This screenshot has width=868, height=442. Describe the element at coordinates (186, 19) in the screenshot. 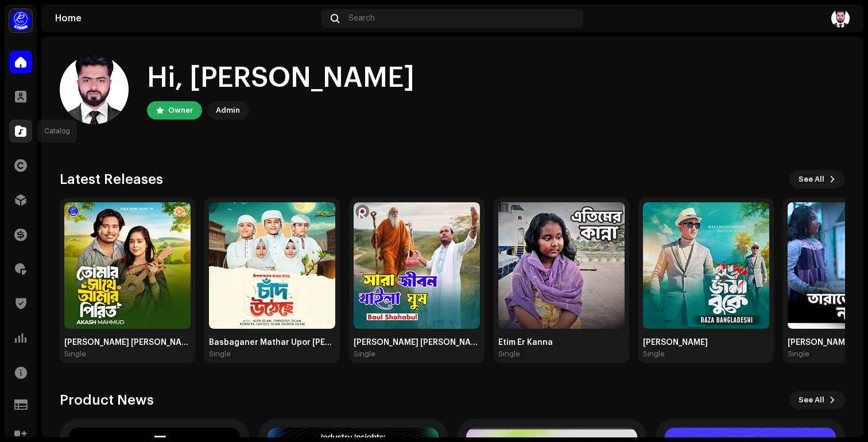

I see `div: Home` at that location.